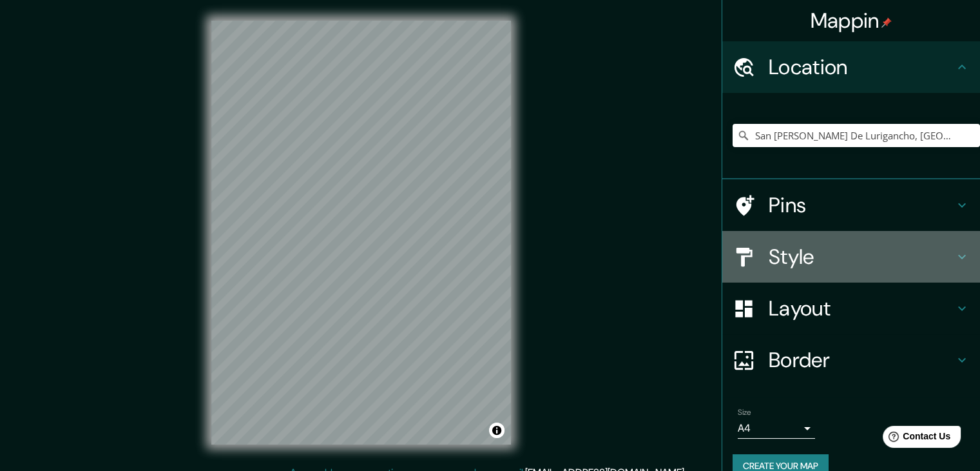  I want to click on img: pin-icon.png, so click(886, 22).